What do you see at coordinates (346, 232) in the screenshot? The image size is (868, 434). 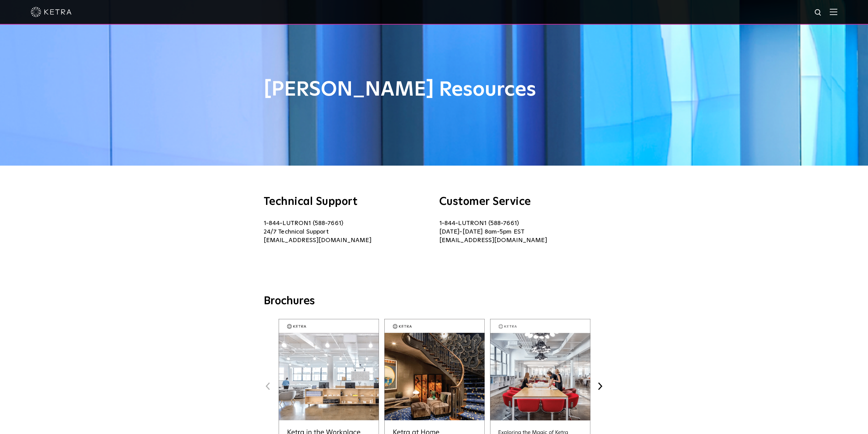 I see `p: 1-844-LUTRON1 (588-7661) 24/7 Technical Support` at bounding box center [346, 232].